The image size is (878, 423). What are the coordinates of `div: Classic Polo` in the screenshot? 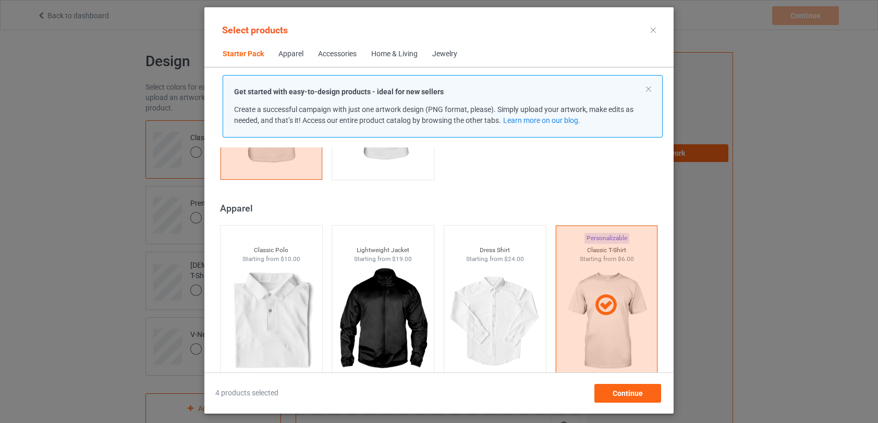 It's located at (271, 250).